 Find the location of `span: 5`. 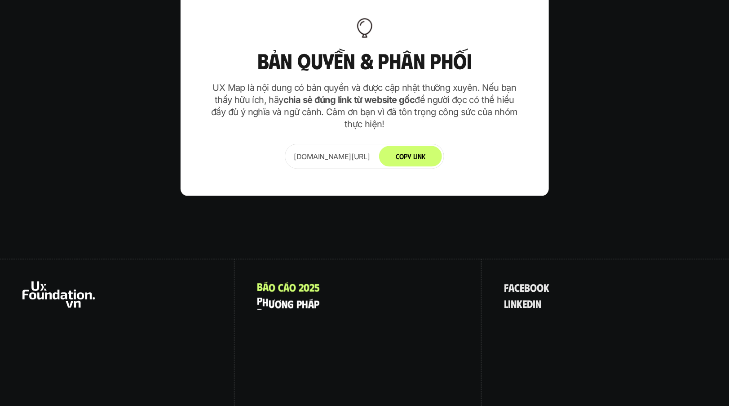

span: 5 is located at coordinates (317, 287).